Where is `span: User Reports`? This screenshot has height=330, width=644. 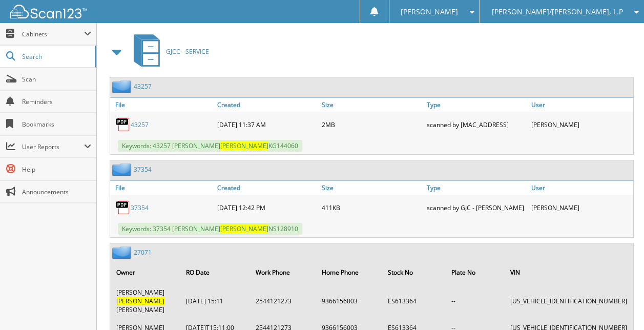 span: User Reports is located at coordinates (53, 146).